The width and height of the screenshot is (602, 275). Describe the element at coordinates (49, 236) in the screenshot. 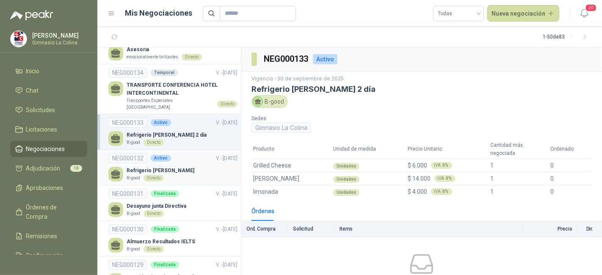

I see `a: Remisiones` at that location.